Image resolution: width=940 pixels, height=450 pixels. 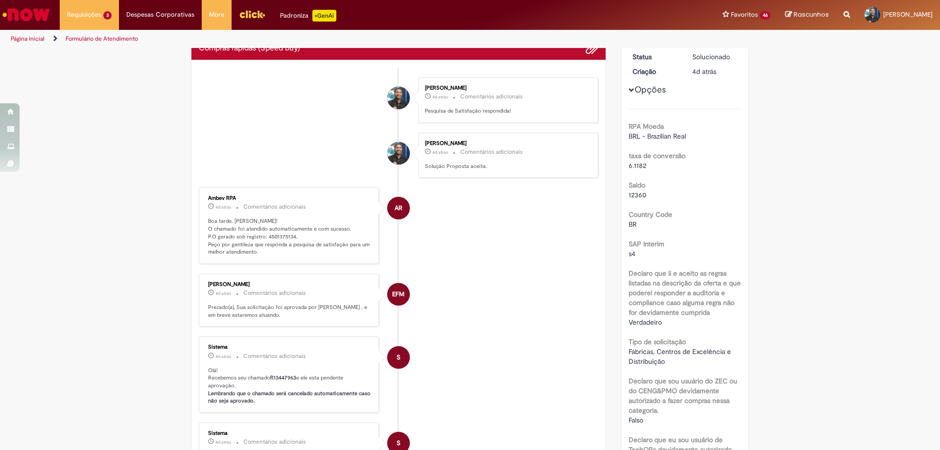 What do you see at coordinates (290, 397) in the screenshot?
I see `b: Lembrando que o chamado será cancelado automaticamente caso não seja aprovado.` at bounding box center [290, 397].